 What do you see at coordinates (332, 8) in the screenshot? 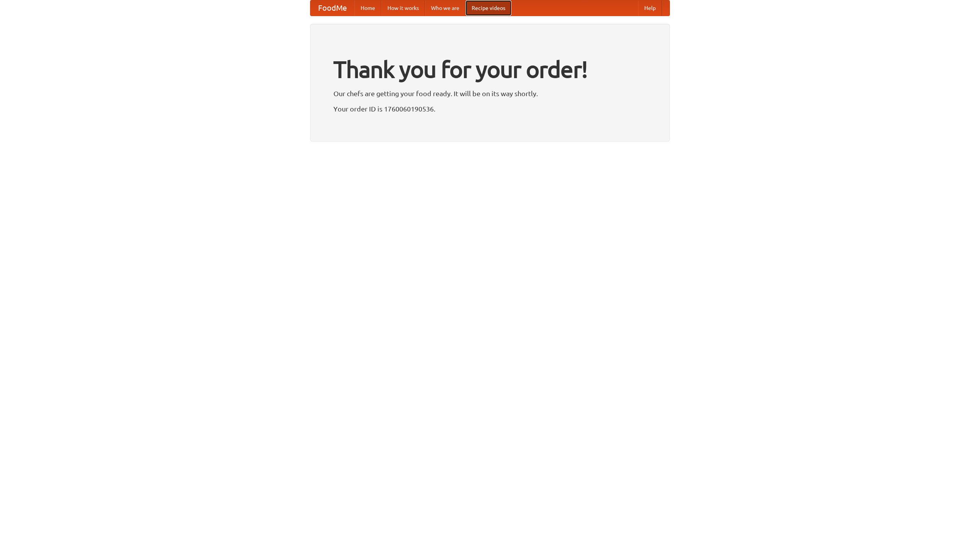
I see `a: FoodMe` at bounding box center [332, 8].